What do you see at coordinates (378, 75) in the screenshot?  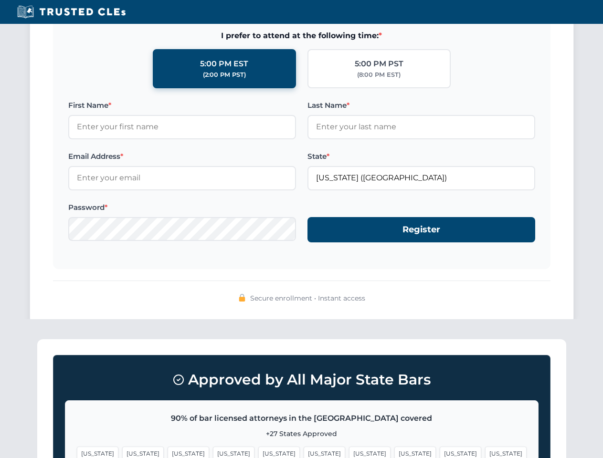 I see `div: (8:00 PM EST)` at bounding box center [378, 75].